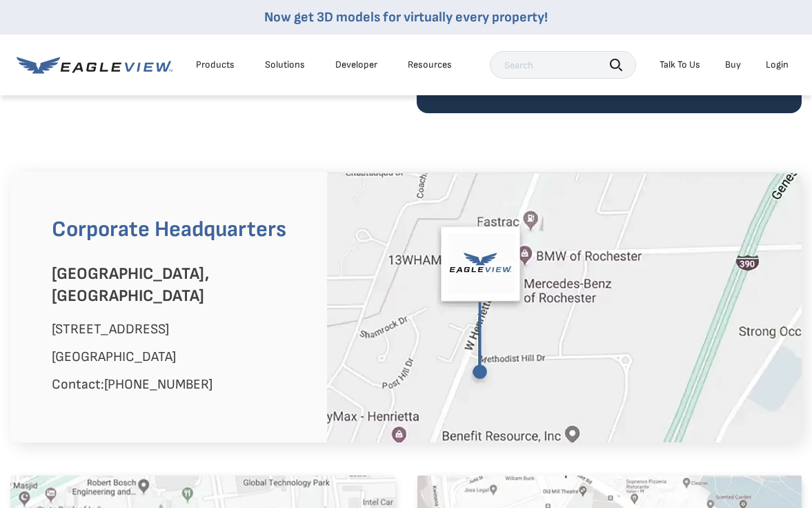 The image size is (812, 508). I want to click on span: Contact:, so click(132, 384).